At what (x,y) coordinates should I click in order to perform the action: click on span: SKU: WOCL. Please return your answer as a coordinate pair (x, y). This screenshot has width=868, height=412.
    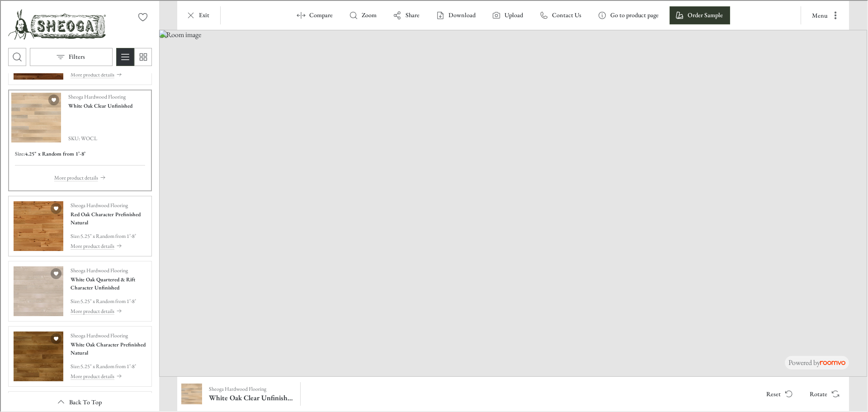
    Looking at the image, I should click on (99, 138).